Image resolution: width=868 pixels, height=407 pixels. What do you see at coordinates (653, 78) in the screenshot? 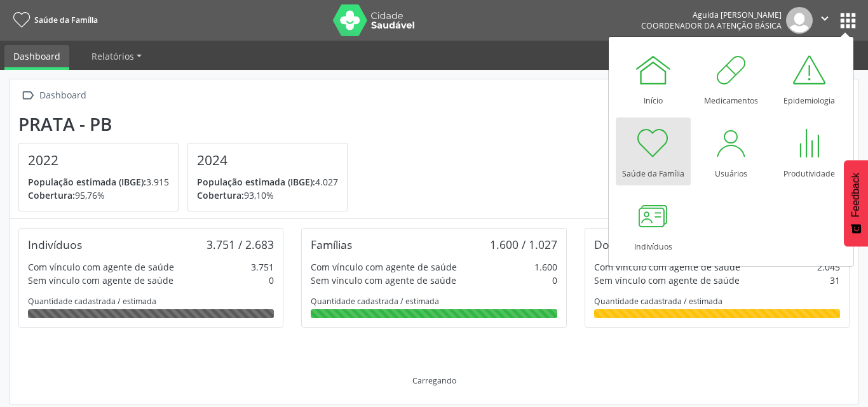
I see `a: Início` at bounding box center [653, 78].